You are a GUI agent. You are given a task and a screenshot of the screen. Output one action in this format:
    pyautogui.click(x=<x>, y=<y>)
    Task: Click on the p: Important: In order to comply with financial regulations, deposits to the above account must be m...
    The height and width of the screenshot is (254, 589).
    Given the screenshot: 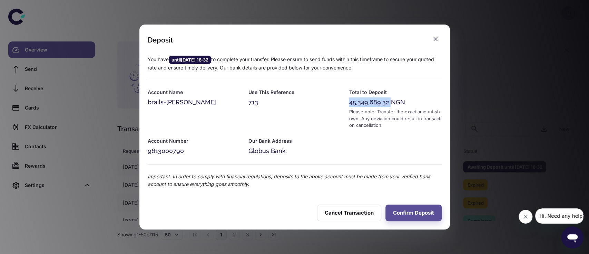 What is the action you would take?
    pyautogui.click(x=295, y=180)
    